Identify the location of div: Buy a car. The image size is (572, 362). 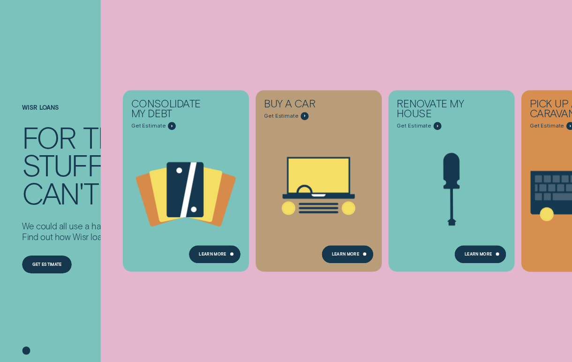
(304, 105).